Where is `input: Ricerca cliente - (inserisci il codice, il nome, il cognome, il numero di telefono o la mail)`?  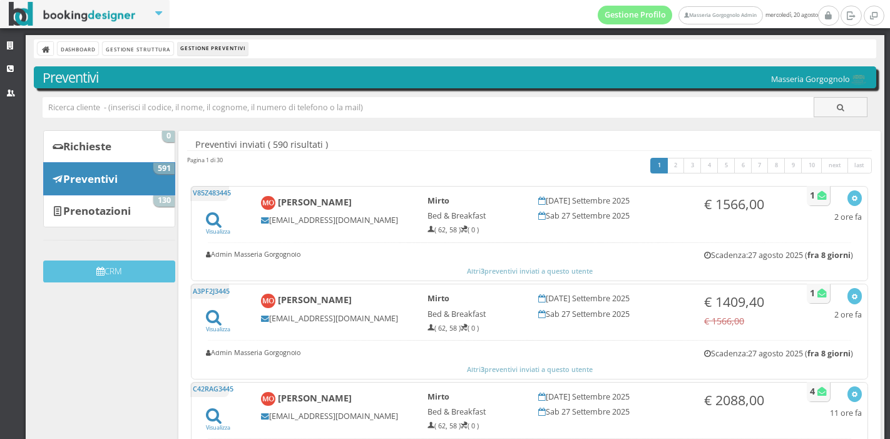 input: Ricerca cliente - (inserisci il codice, il nome, il cognome, il numero di telefono o la mail) is located at coordinates (428, 107).